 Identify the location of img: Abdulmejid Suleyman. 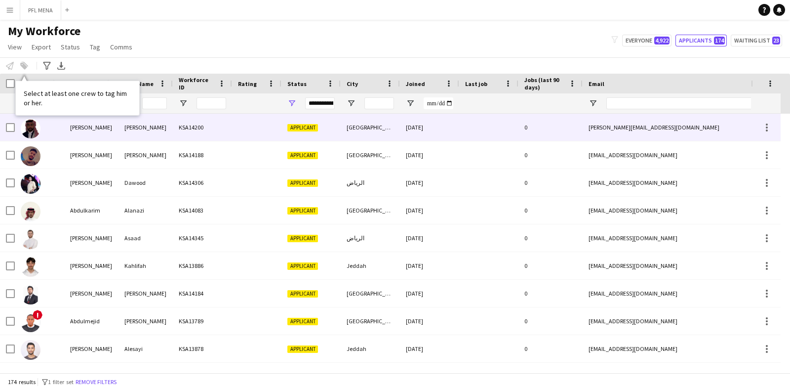
(31, 322).